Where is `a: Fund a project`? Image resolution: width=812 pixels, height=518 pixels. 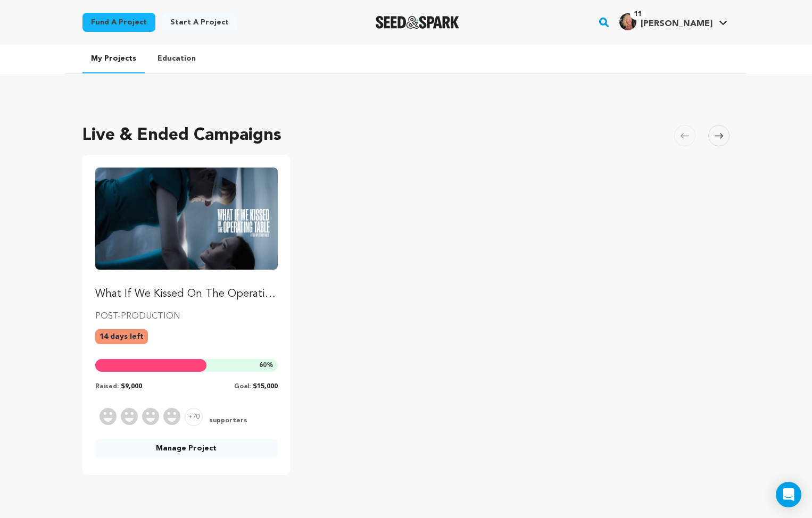
a: Fund a project is located at coordinates (119, 22).